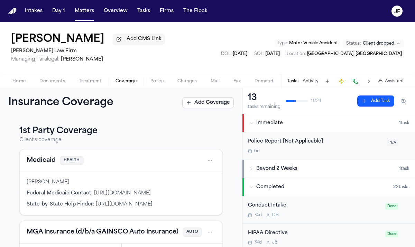  I want to click on button: Change status from Client dropped, so click(374, 44).